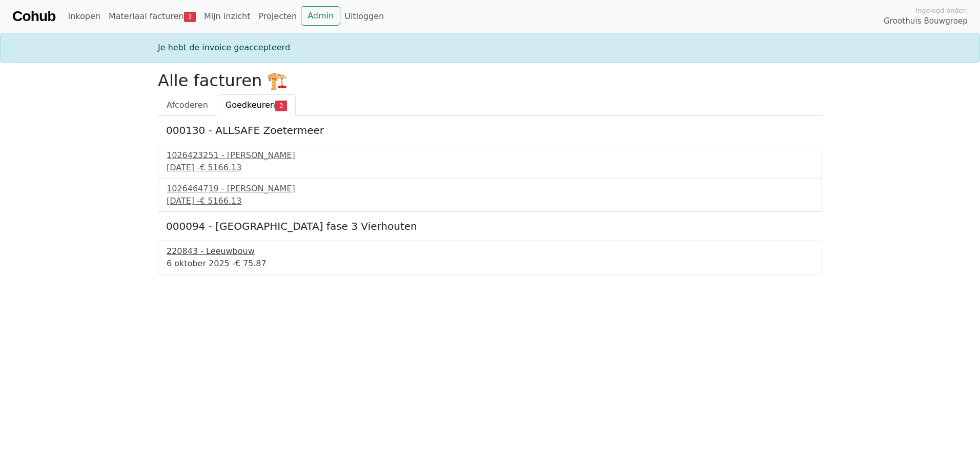  I want to click on a: Admin, so click(320, 16).